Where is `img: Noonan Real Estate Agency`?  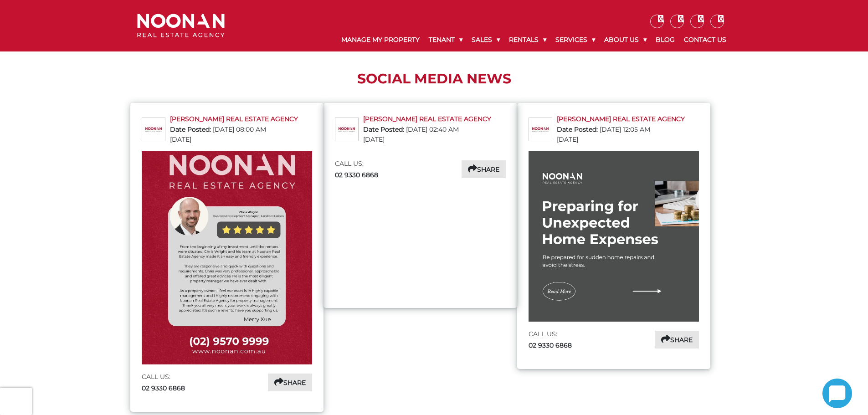 img: Noonan Real Estate Agency is located at coordinates (181, 26).